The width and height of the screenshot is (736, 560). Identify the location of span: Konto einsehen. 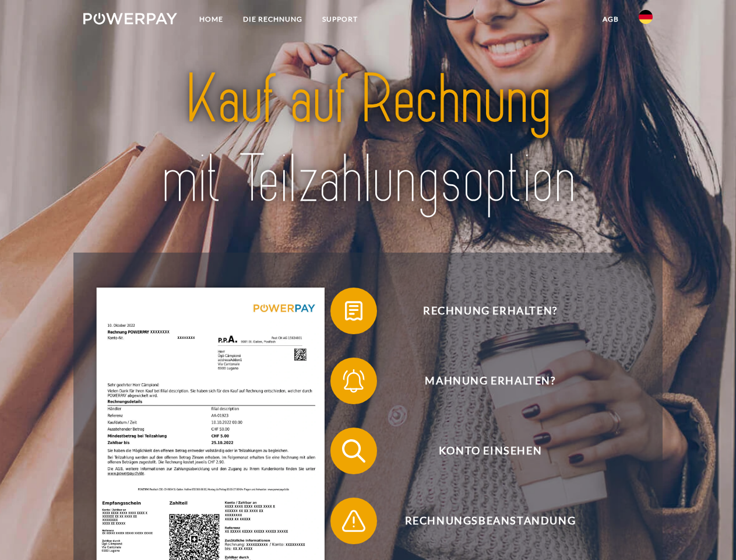
(491, 451).